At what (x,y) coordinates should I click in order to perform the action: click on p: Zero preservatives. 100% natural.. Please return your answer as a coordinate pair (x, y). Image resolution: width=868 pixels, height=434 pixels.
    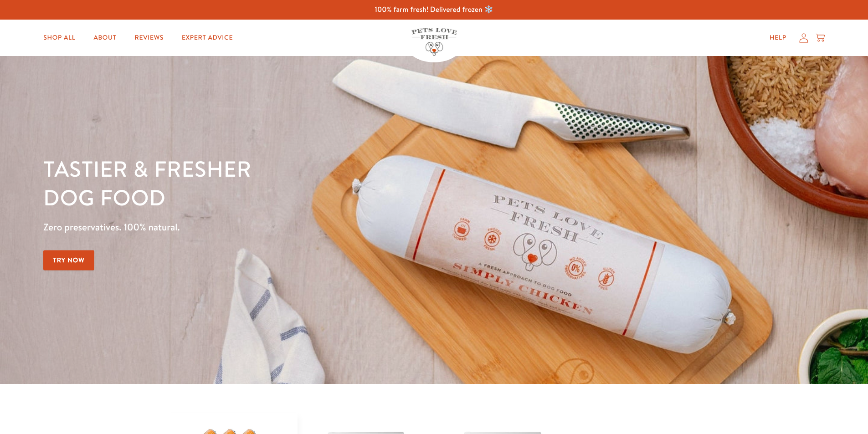
    Looking at the image, I should click on (303, 227).